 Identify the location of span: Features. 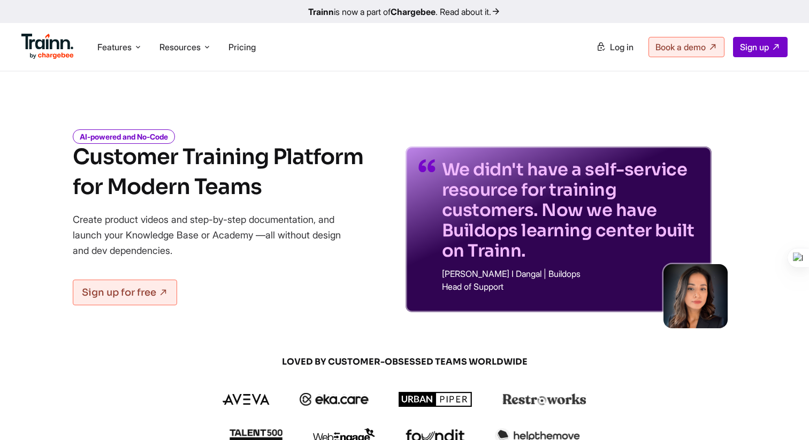
(114, 47).